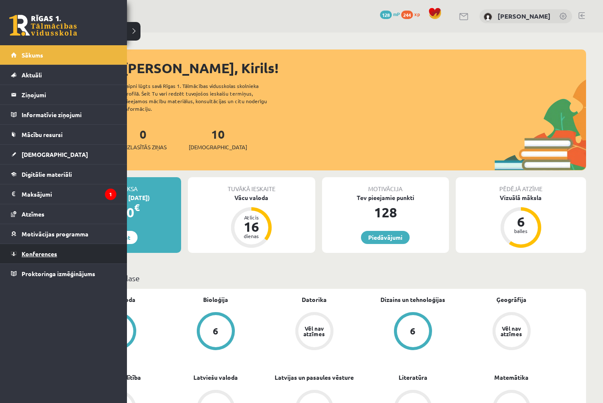  I want to click on a: Atzīmes, so click(64, 214).